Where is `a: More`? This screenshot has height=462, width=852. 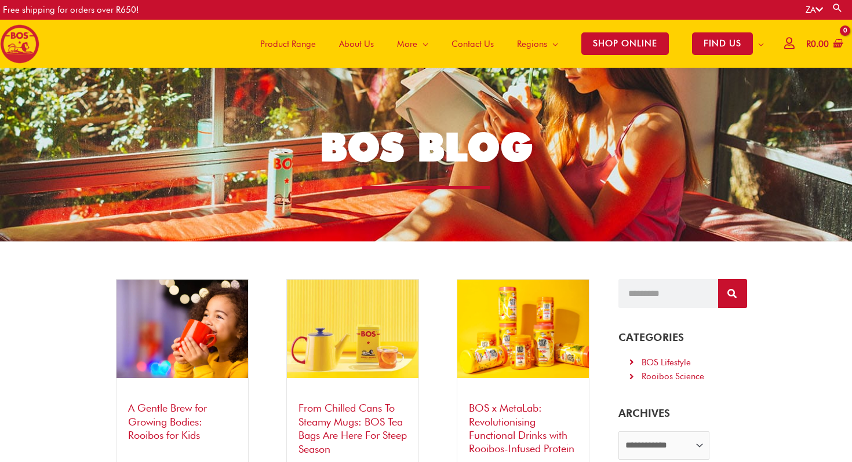 a: More is located at coordinates (412, 43).